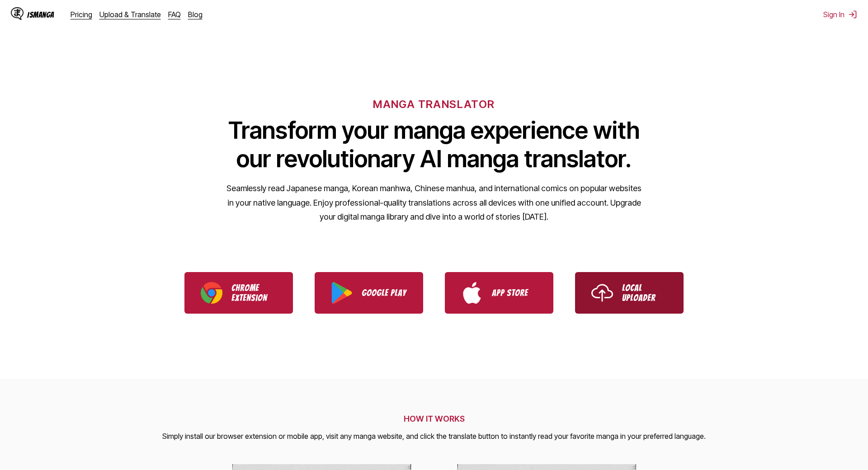 The image size is (868, 470). What do you see at coordinates (602, 293) in the screenshot?
I see `img: Upload icon` at bounding box center [602, 293].